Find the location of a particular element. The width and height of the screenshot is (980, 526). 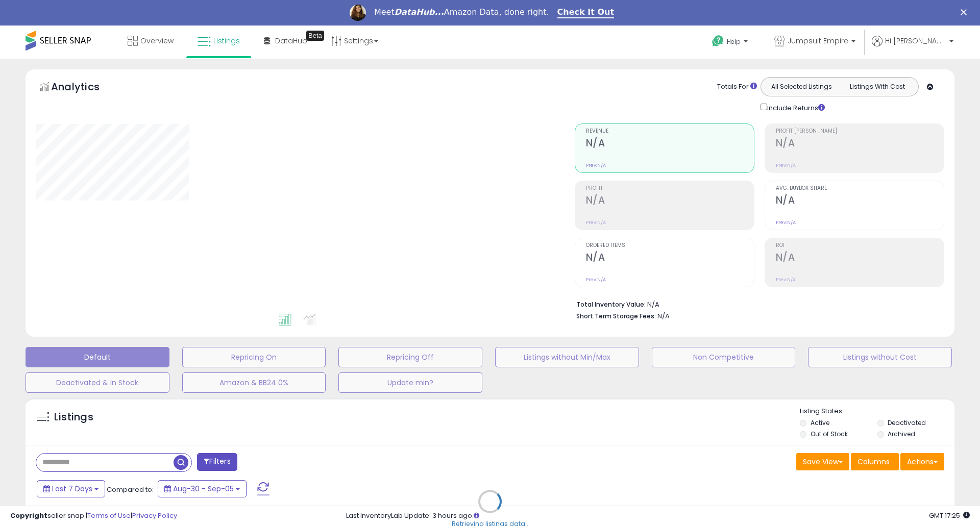

button: Listings With Cost is located at coordinates (877, 86).